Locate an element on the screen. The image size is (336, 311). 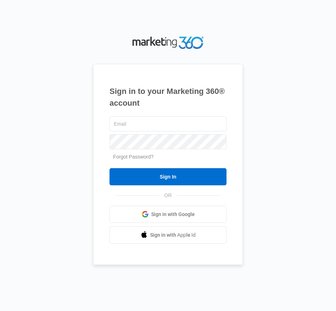
input: Email is located at coordinates (168, 124).